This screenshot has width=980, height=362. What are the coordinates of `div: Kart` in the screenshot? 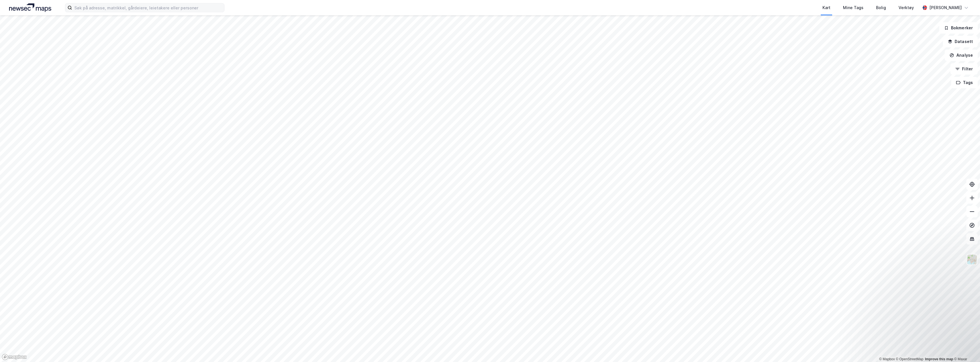 It's located at (826, 7).